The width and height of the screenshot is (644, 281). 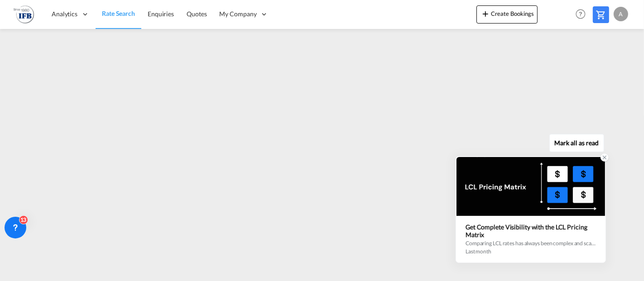 I want to click on span: Analytics, so click(x=64, y=14).